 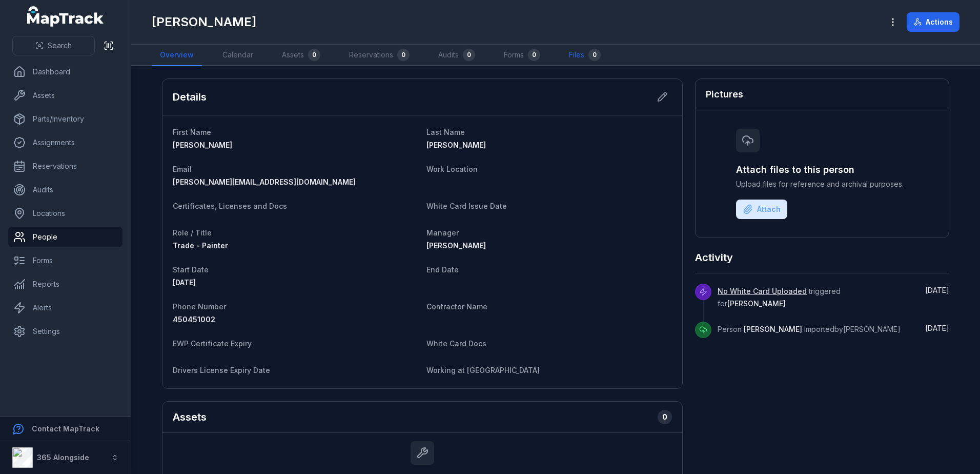 What do you see at coordinates (452, 168) in the screenshot?
I see `span: Work Location` at bounding box center [452, 168].